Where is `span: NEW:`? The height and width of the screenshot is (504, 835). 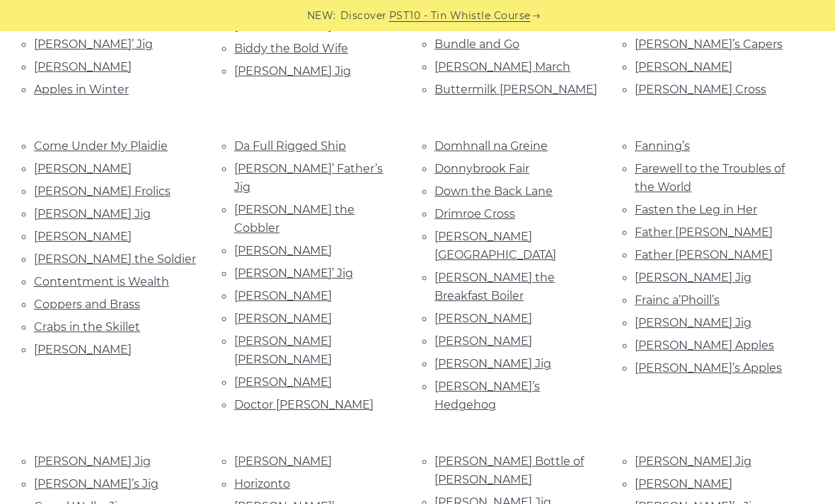
span: NEW: is located at coordinates (321, 15).